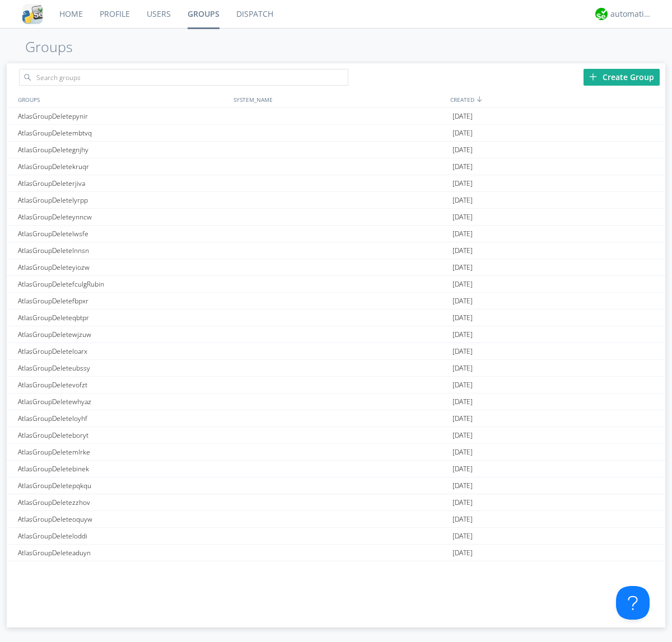 This screenshot has height=642, width=672. What do you see at coordinates (122, 267) in the screenshot?
I see `div: AtlasGroupDeleteyiozw` at bounding box center [122, 267].